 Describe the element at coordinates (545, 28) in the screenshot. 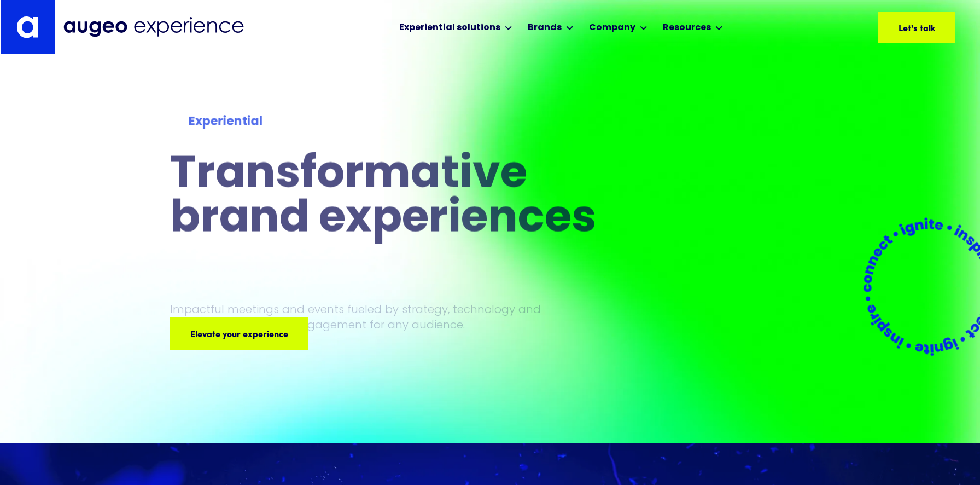

I see `div: Brands` at that location.